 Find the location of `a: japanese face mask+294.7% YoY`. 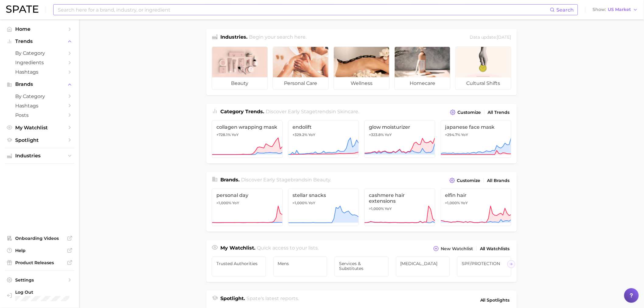

a: japanese face mask+294.7% YoY is located at coordinates (476, 139).